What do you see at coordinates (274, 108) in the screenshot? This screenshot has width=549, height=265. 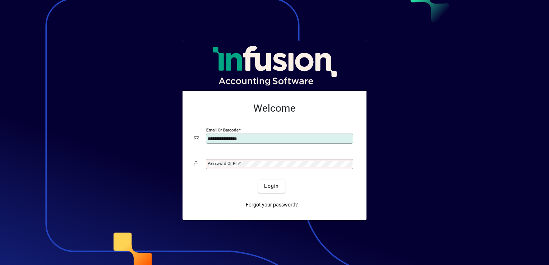 I see `h2: Welcome` at bounding box center [274, 108].